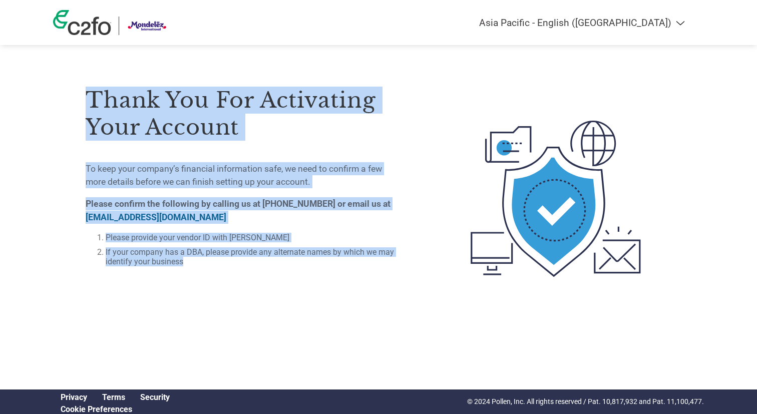  I want to click on div: Open Cookie Preferences Modal, so click(115, 409).